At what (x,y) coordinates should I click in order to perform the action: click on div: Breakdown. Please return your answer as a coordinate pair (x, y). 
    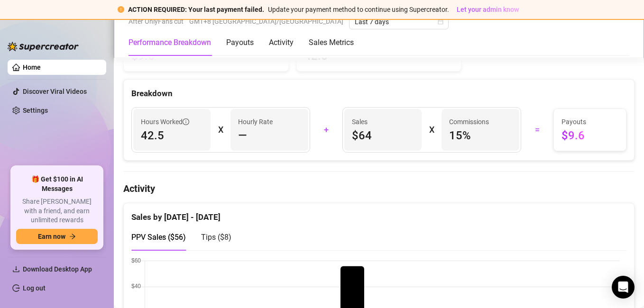
    Looking at the image, I should click on (379, 94).